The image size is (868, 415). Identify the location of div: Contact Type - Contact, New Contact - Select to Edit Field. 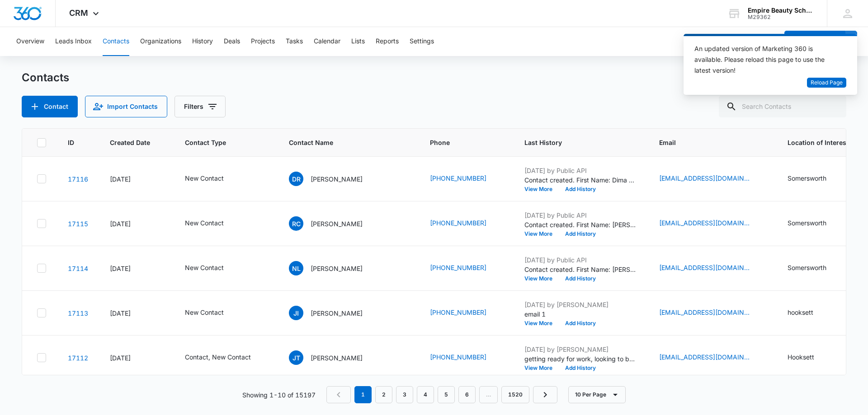
(226, 358).